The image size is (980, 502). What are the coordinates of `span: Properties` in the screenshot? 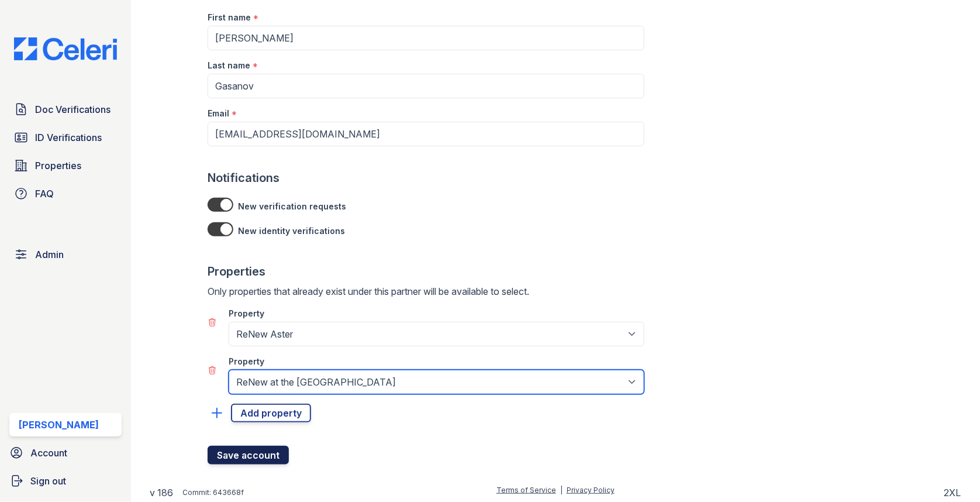 It's located at (58, 166).